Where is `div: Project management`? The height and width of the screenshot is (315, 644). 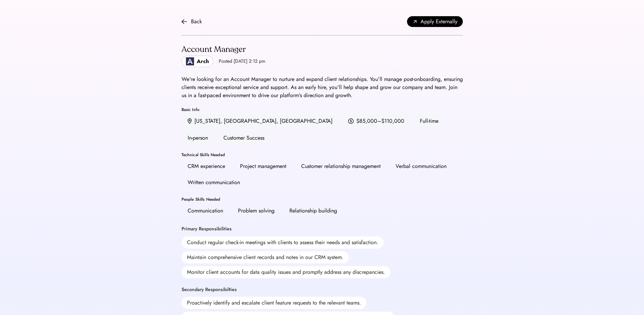
div: Project management is located at coordinates (263, 166).